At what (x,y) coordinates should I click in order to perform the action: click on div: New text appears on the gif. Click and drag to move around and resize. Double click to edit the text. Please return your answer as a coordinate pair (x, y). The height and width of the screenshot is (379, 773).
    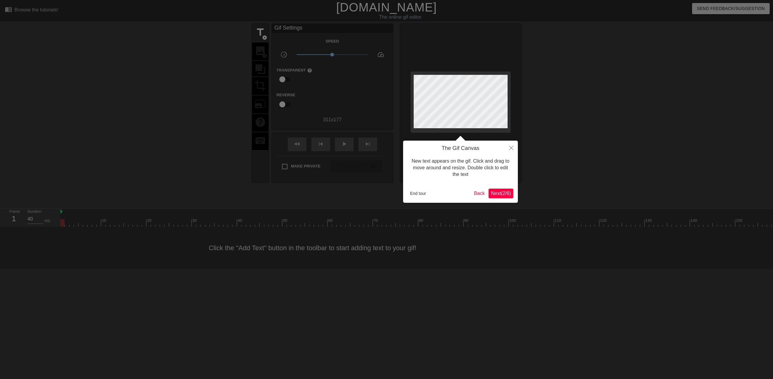
    Looking at the image, I should click on (460, 168).